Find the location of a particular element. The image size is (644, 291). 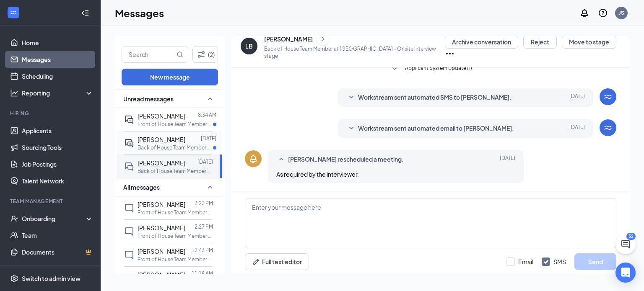

div: Team Management is located at coordinates (51, 201).